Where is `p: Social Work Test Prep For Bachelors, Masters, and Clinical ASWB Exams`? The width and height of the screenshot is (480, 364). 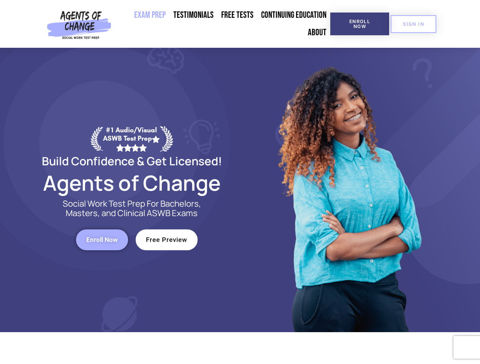
p: Social Work Test Prep For Bachelors, Masters, and Clinical ASWB Exams is located at coordinates (132, 209).